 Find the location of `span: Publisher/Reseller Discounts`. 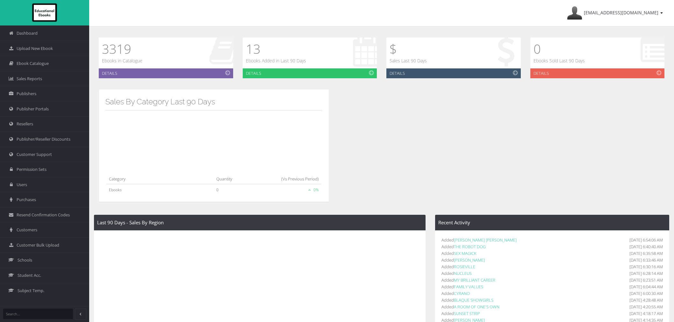

span: Publisher/Reseller Discounts is located at coordinates (43, 139).